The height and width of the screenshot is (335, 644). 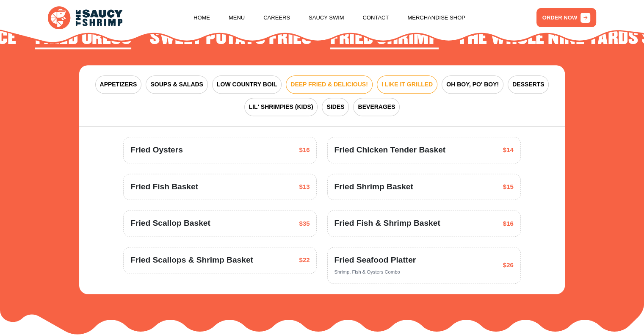 What do you see at coordinates (508, 150) in the screenshot?
I see `span: $14` at bounding box center [508, 150].